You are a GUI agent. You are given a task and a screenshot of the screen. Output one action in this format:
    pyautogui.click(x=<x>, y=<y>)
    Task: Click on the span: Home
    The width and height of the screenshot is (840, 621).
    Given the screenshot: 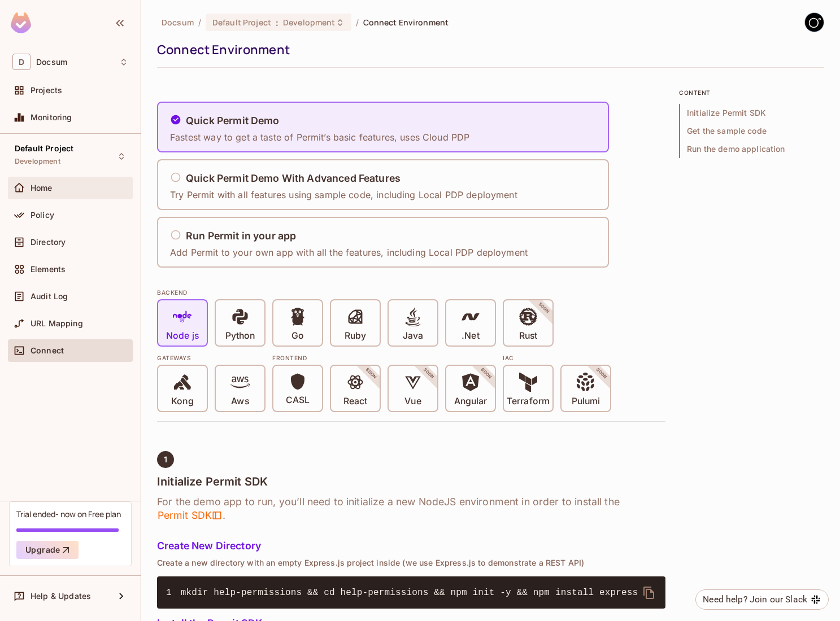 What is the action you would take?
    pyautogui.click(x=41, y=188)
    